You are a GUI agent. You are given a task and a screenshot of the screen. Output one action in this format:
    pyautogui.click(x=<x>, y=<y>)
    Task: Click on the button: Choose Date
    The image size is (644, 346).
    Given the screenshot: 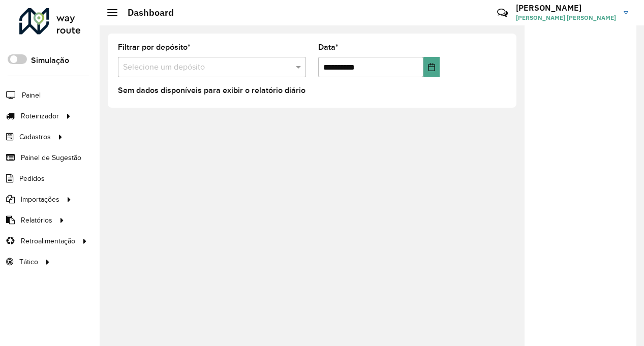 What is the action you would take?
    pyautogui.click(x=431, y=67)
    